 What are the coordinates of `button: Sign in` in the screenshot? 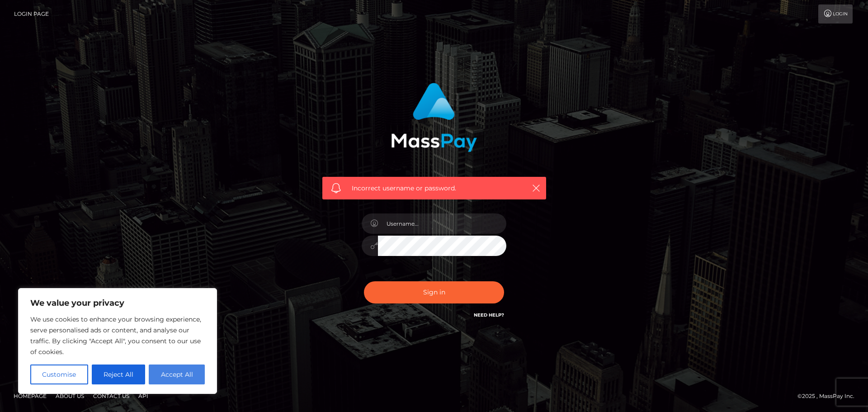 It's located at (434, 292).